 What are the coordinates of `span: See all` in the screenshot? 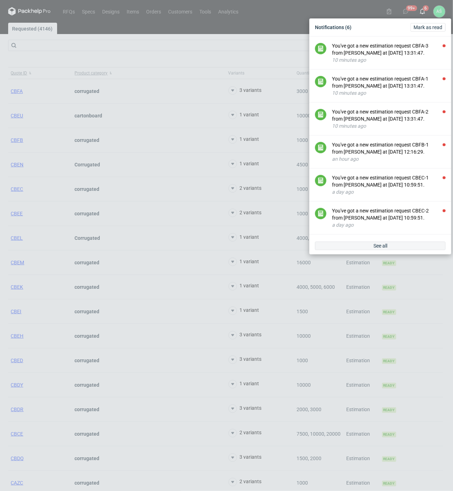 It's located at (380, 246).